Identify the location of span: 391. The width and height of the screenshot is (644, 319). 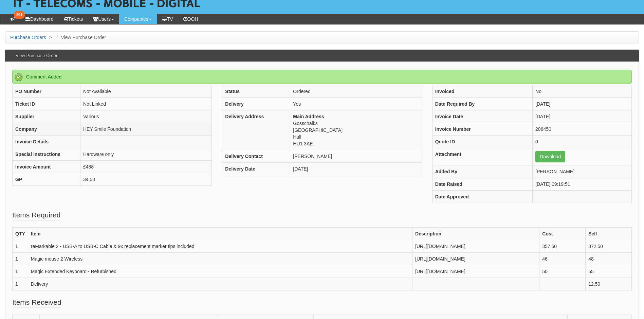
(19, 15).